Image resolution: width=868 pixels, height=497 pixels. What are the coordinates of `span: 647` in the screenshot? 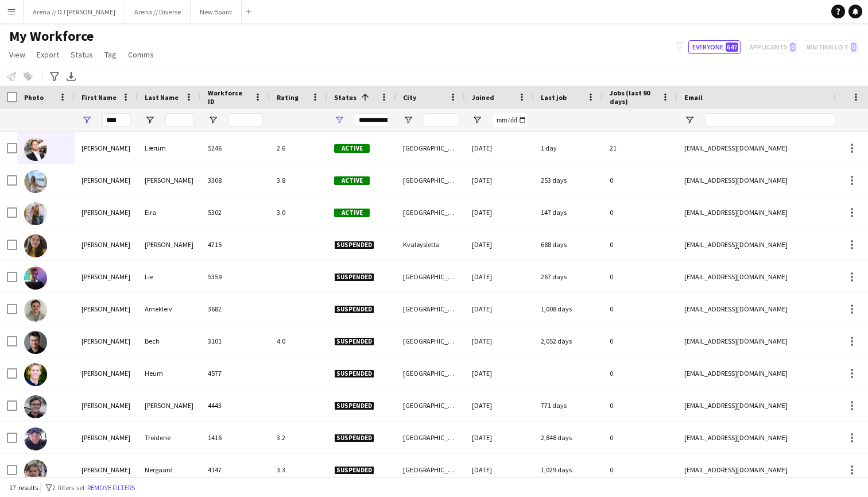 It's located at (732, 47).